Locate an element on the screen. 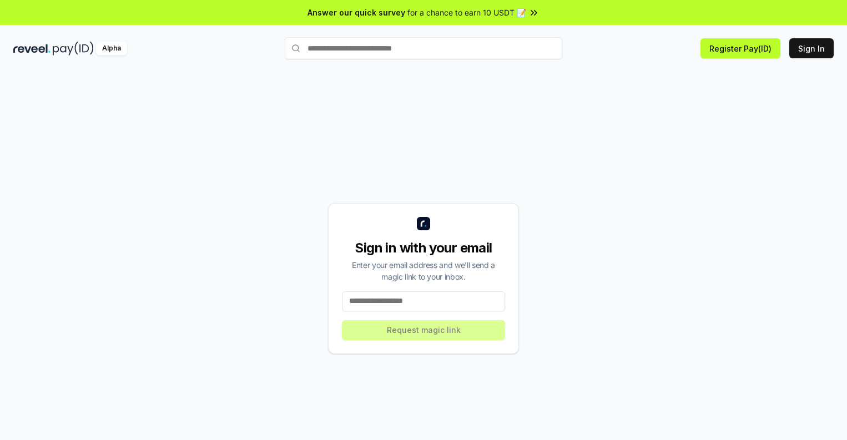  span: Answer our quick survey is located at coordinates (356, 12).